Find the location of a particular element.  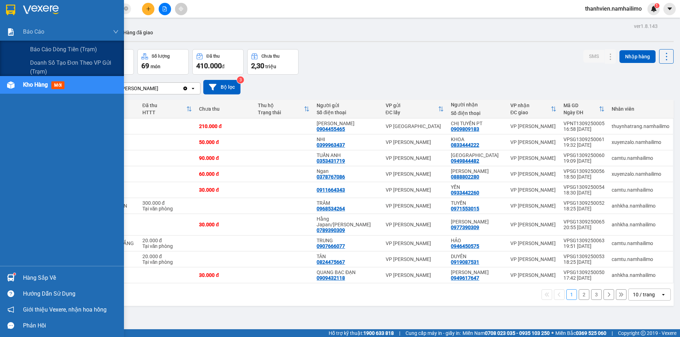

span: aim is located at coordinates (181, 9).